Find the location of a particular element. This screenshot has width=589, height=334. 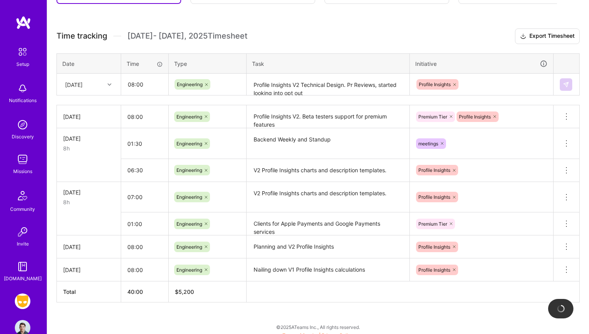

img: setup is located at coordinates (23, 52).